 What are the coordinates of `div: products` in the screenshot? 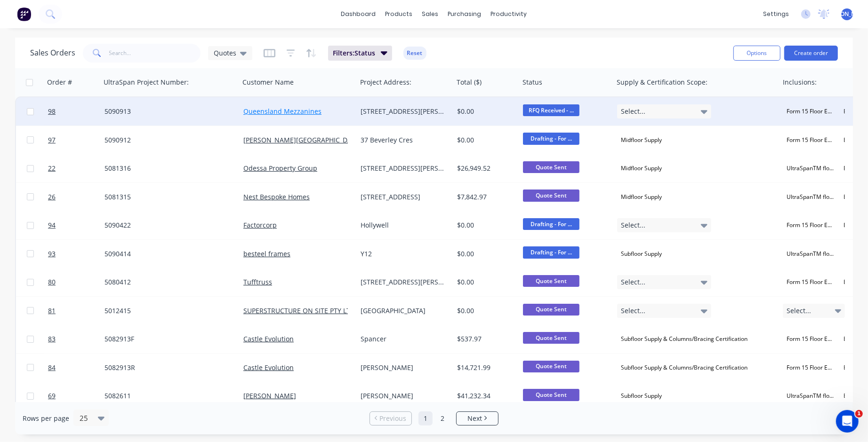 It's located at (399, 14).